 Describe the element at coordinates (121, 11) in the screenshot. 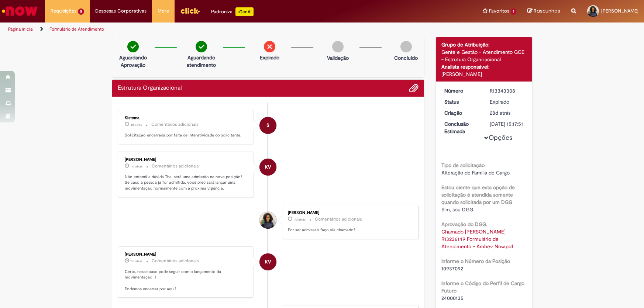

I see `span: Despesas Corporativas` at that location.